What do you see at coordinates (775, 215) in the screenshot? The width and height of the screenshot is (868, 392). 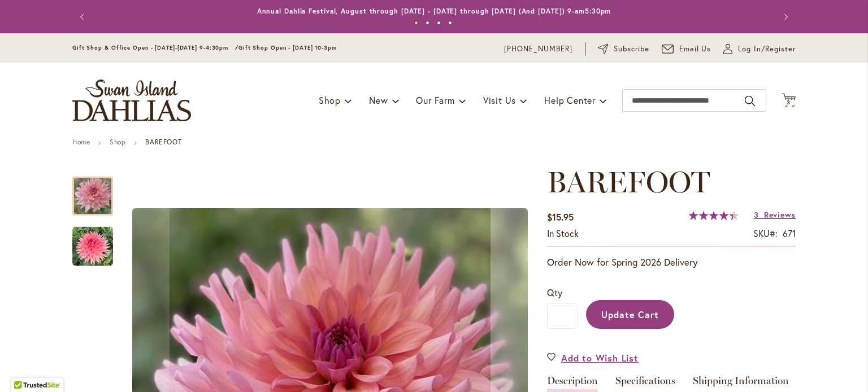 I see `a: 3 Reviews` at bounding box center [775, 215].